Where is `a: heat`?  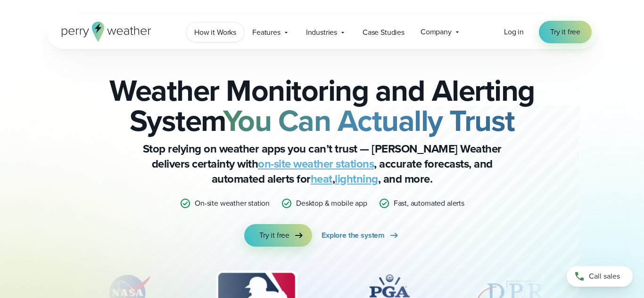 a: heat is located at coordinates (322, 179).